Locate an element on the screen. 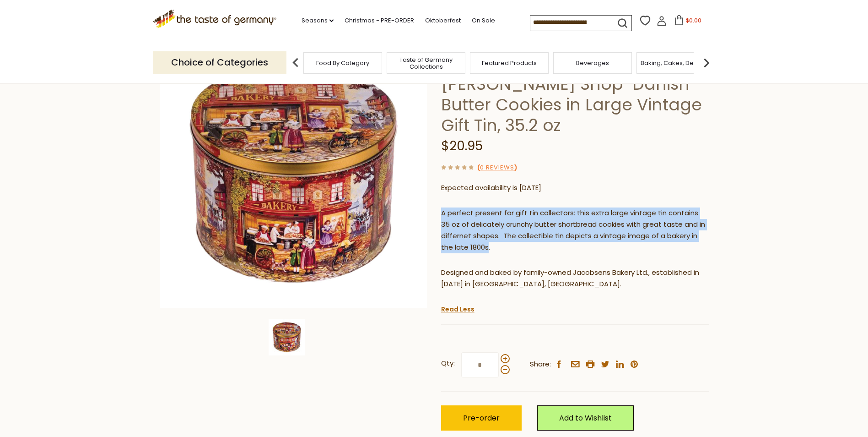 The height and width of the screenshot is (437, 868). span: $0.00 is located at coordinates (693, 20).